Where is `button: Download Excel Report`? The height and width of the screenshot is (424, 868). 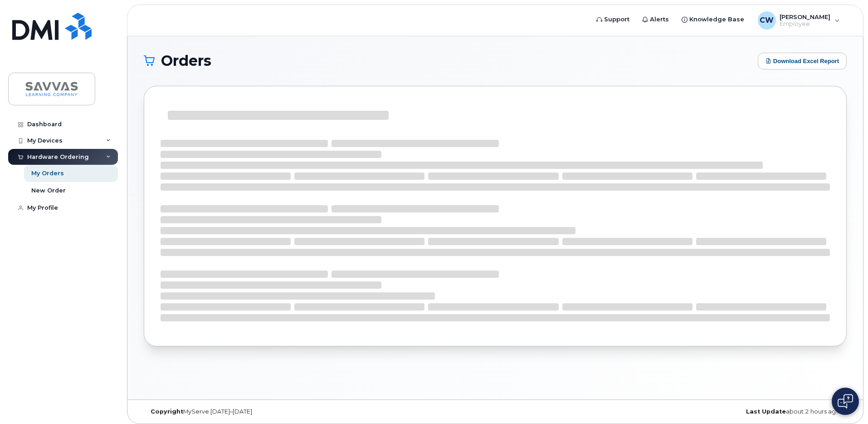
button: Download Excel Report is located at coordinates (803, 61).